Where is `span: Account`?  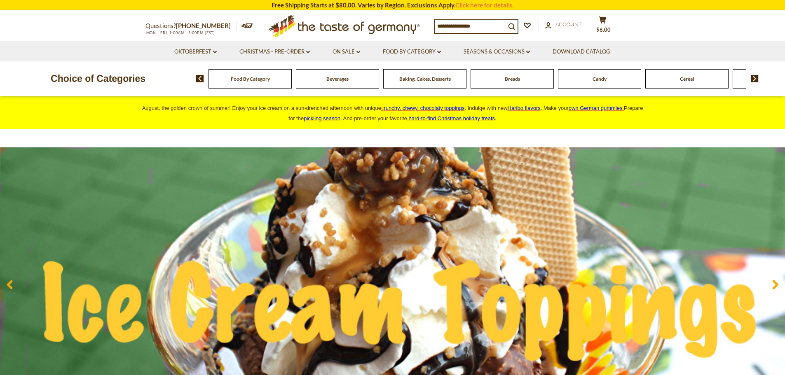 span: Account is located at coordinates (568, 24).